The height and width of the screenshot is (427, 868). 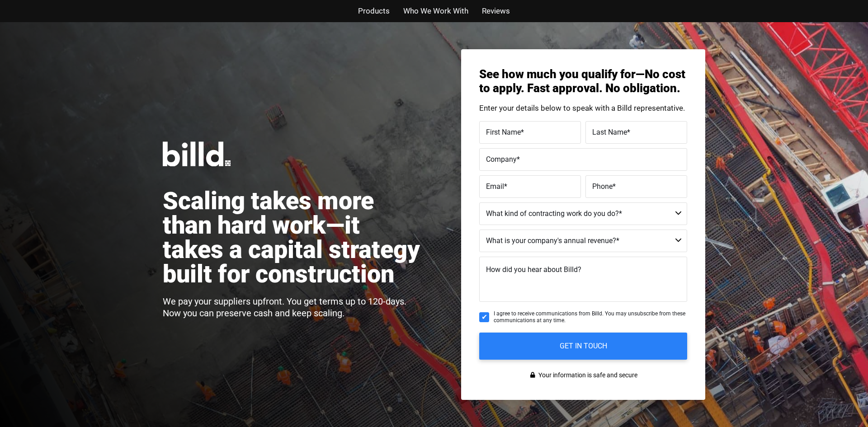 What do you see at coordinates (602, 186) in the screenshot?
I see `span: Phone` at bounding box center [602, 186].